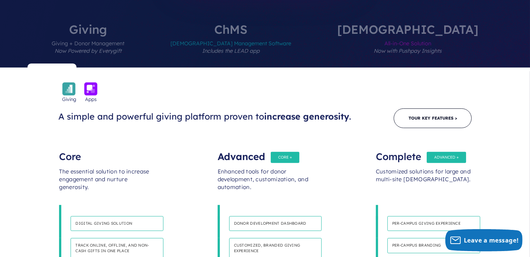  Describe the element at coordinates (306, 116) in the screenshot. I see `span: increase generosity` at that location.